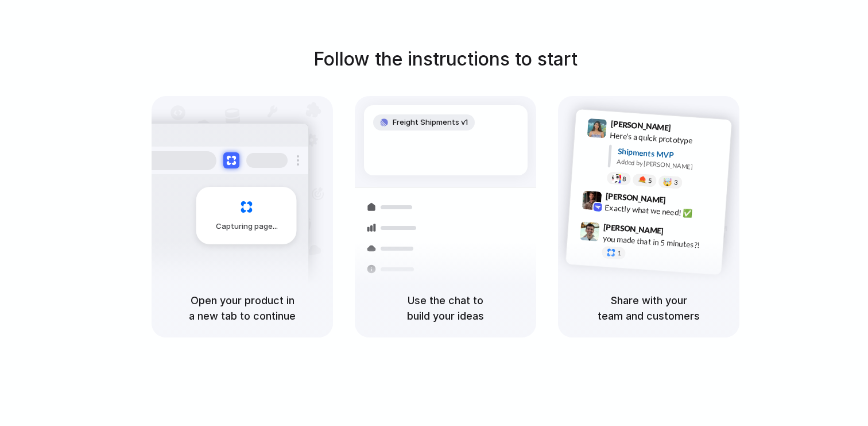  I want to click on h5: Use the chat to build your ideas, so click(446, 308).